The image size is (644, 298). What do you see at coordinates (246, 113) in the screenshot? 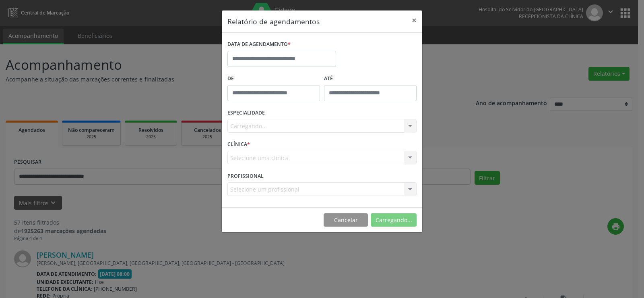
I see `label: ESPECIALIDADE` at bounding box center [246, 113].